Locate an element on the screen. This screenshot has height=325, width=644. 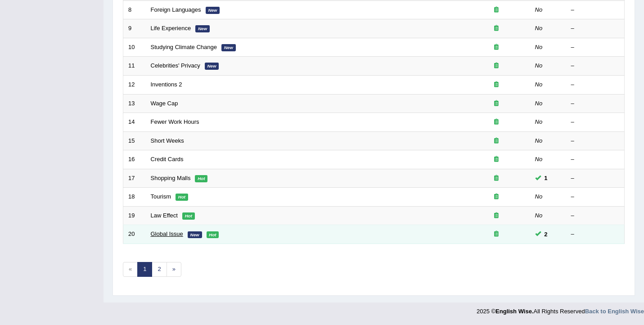
a: Global Issue is located at coordinates (167, 233).